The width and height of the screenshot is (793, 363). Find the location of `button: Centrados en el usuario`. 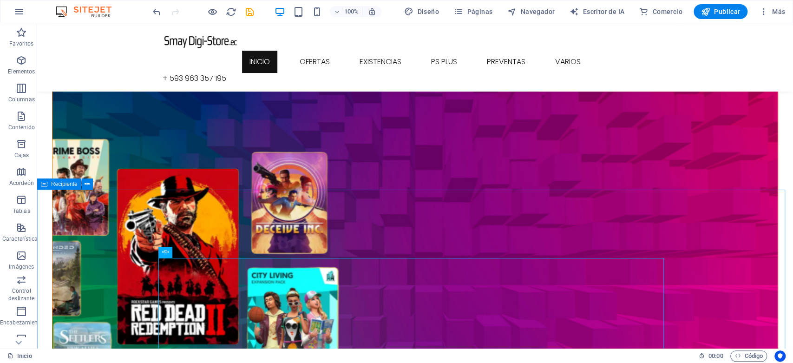

button: Centrados en el usuario is located at coordinates (780, 356).